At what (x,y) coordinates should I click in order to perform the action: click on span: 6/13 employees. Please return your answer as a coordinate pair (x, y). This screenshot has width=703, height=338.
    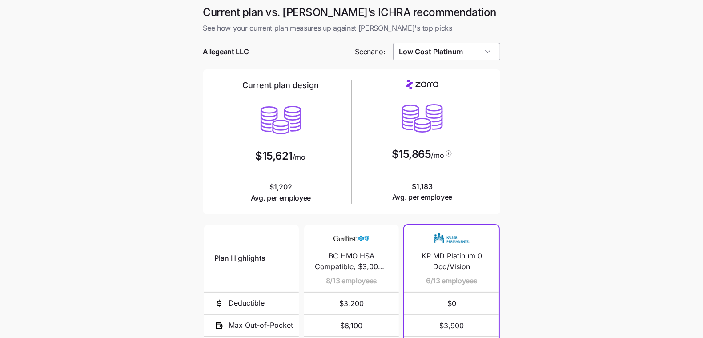
    Looking at the image, I should click on (452, 281).